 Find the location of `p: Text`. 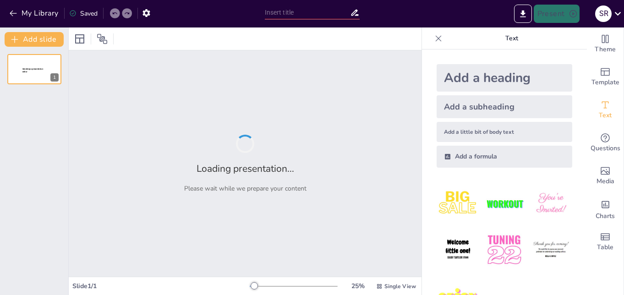

p: Text is located at coordinates (511, 38).